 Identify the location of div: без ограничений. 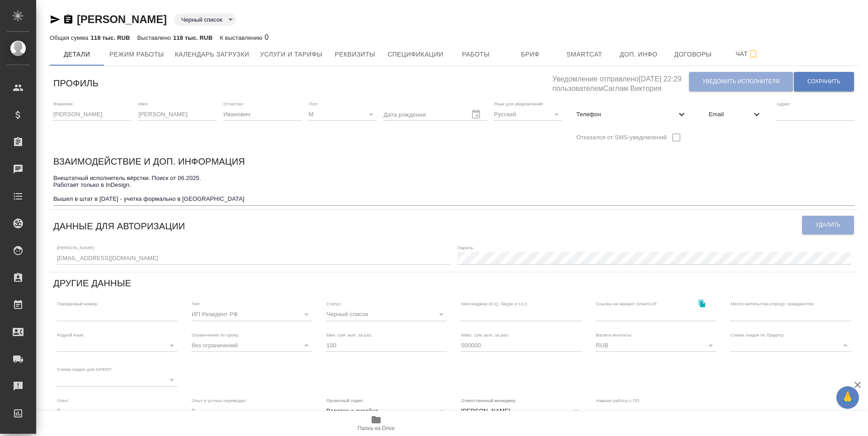
(251, 345).